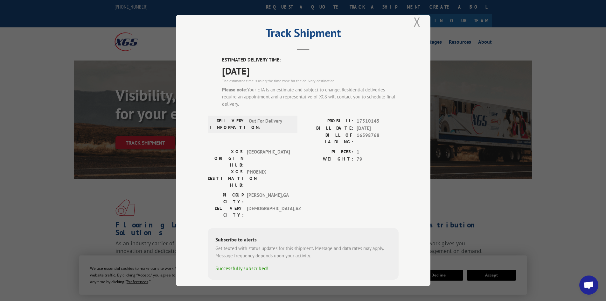 The width and height of the screenshot is (606, 301). What do you see at coordinates (268, 178) in the screenshot?
I see `span: PHOENIX` at bounding box center [268, 178].